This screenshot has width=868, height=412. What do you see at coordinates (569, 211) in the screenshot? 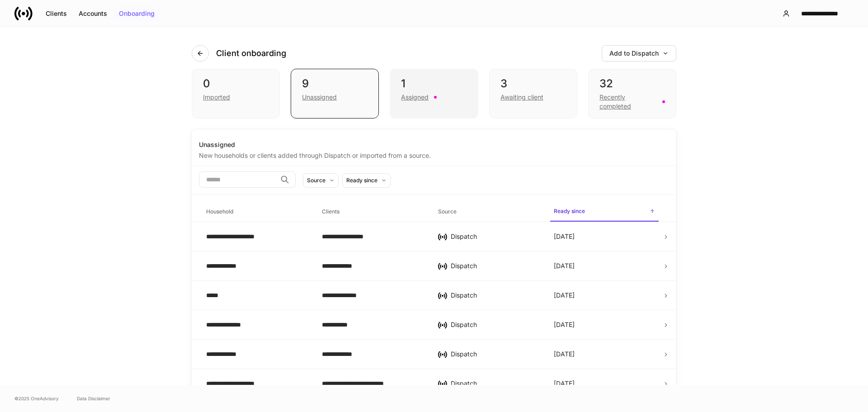
I see `h6: Ready since` at bounding box center [569, 211].